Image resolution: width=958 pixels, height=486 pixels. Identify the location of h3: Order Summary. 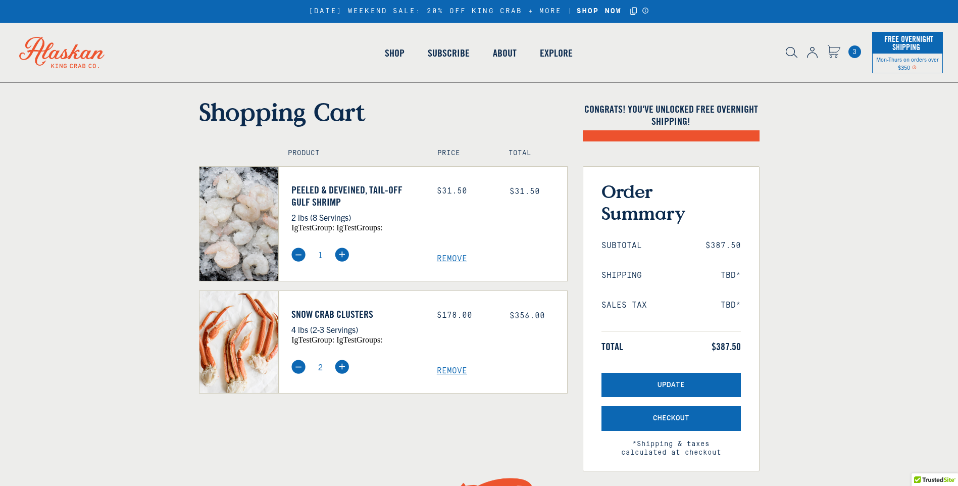
(671, 202).